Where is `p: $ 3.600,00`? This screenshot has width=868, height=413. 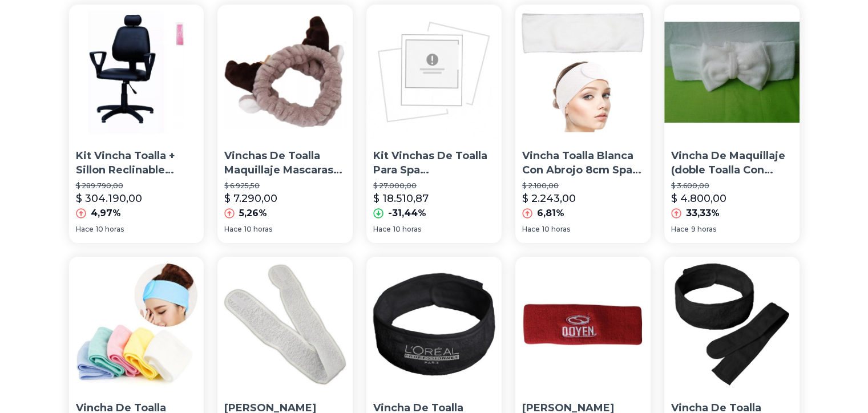
p: $ 3.600,00 is located at coordinates (731, 186).